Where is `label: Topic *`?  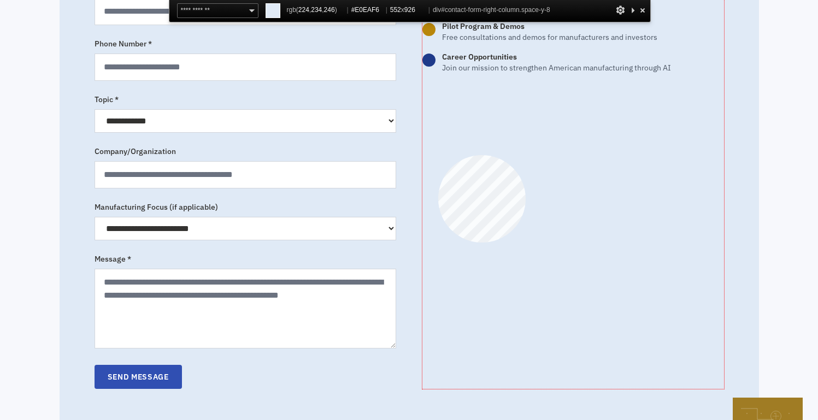 label: Topic * is located at coordinates (245, 99).